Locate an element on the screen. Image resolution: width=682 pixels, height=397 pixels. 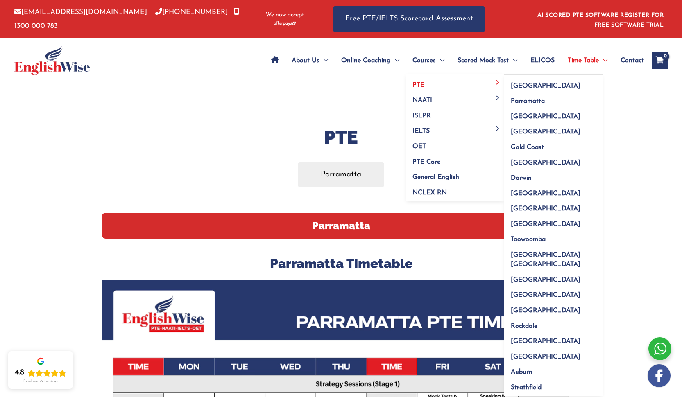
span: General English is located at coordinates (436, 177).